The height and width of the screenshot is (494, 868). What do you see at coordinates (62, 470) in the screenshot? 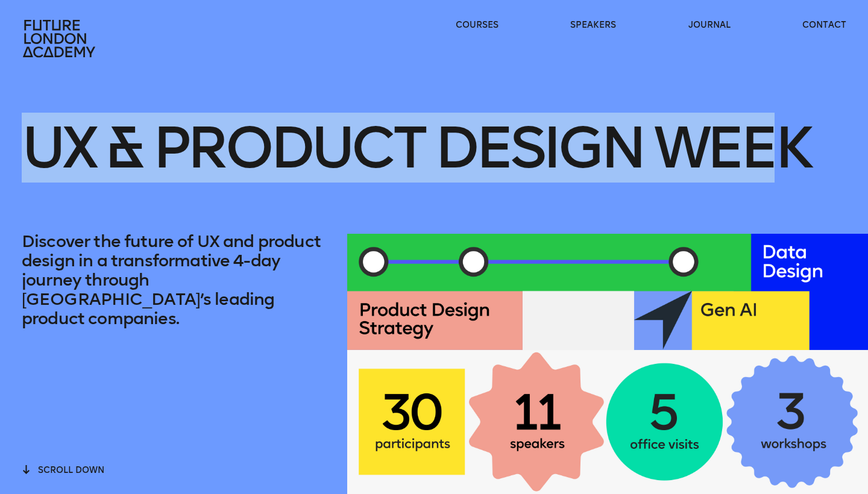
I see `button: scroll down` at bounding box center [62, 470].